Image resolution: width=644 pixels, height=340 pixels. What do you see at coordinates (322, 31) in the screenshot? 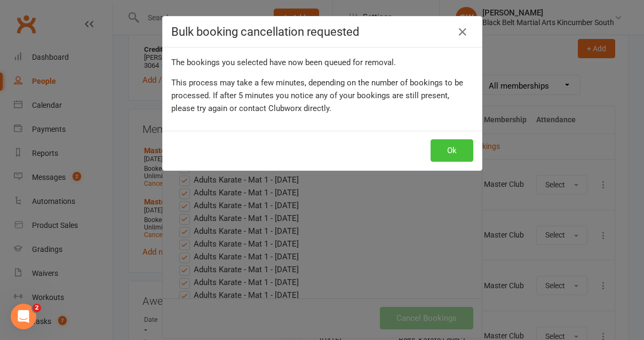
I see `h4: Bulk booking cancellation requested` at bounding box center [322, 31].